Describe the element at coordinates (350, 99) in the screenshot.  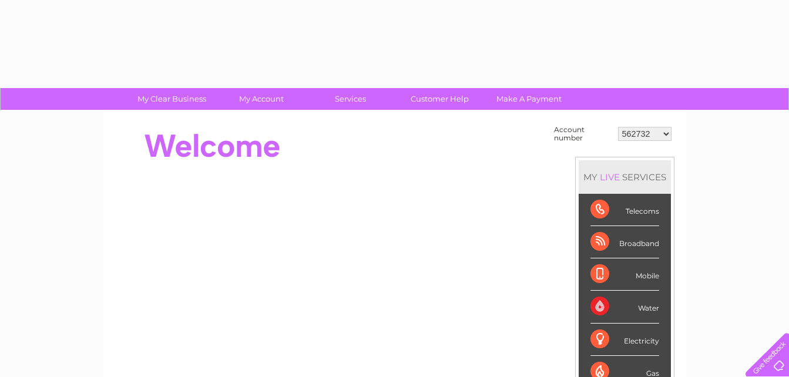
I see `a: Services` at that location.